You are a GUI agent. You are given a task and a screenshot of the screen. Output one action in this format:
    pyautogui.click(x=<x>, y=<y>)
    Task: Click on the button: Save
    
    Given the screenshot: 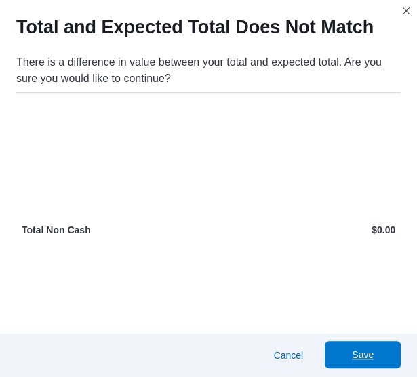 What is the action you would take?
    pyautogui.click(x=363, y=355)
    